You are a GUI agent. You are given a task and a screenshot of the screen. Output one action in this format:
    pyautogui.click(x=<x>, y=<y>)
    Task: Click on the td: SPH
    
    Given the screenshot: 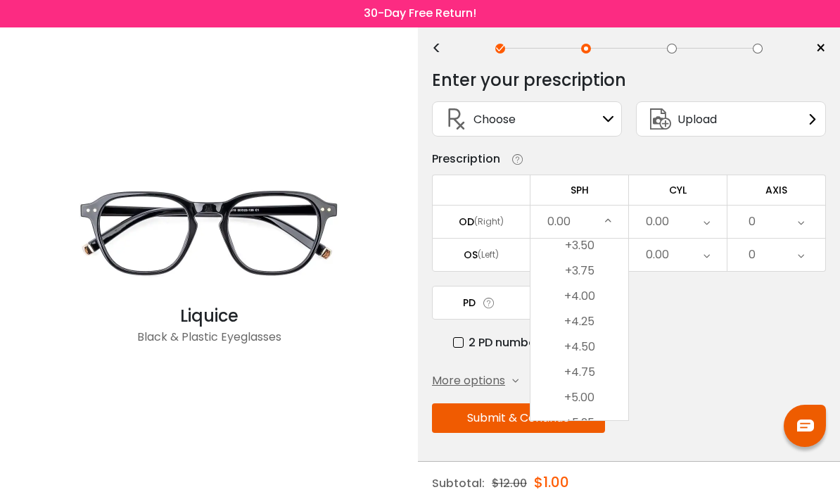 What is the action you would take?
    pyautogui.click(x=580, y=190)
    